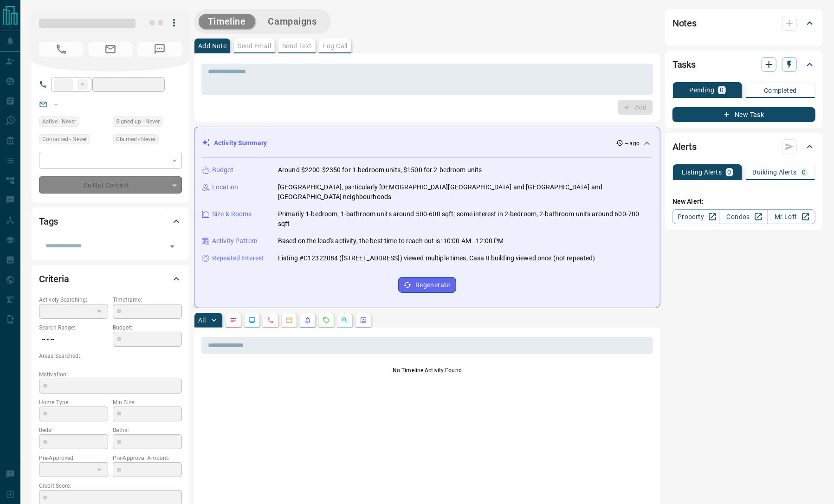 Image resolution: width=834 pixels, height=504 pixels. What do you see at coordinates (227, 21) in the screenshot?
I see `button: Timeline` at bounding box center [227, 21].